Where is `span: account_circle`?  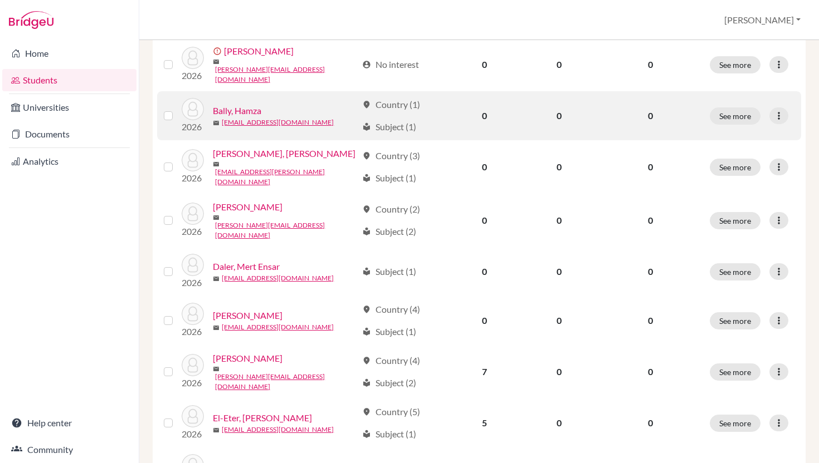 span: account_circle is located at coordinates (367, 65).